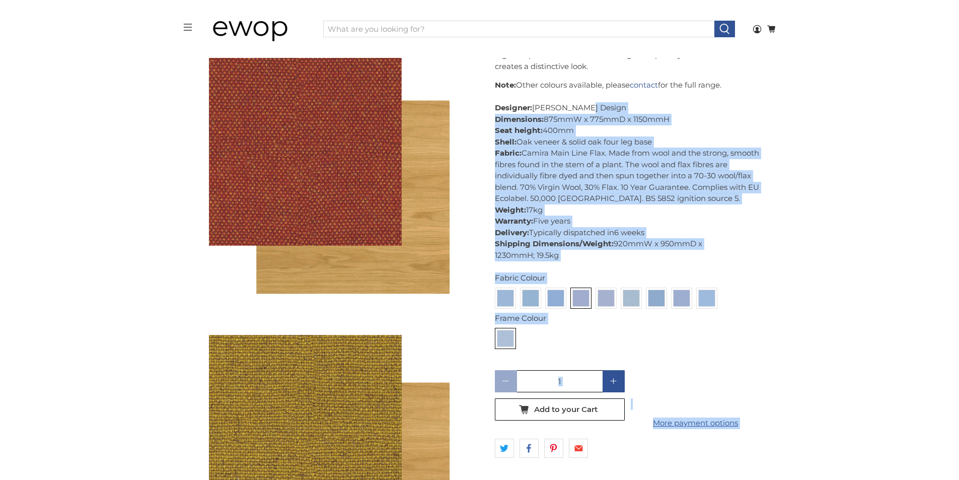 This screenshot has width=959, height=480. I want to click on strong: Fabric:, so click(508, 153).